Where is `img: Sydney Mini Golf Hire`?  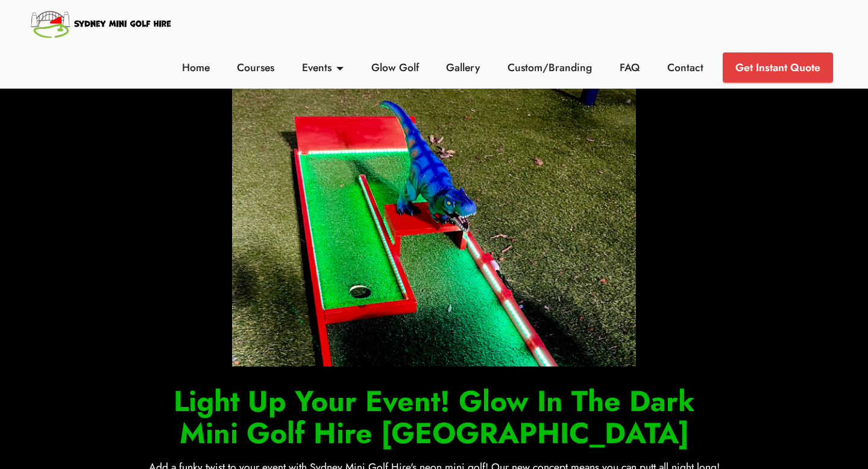
img: Sydney Mini Golf Hire is located at coordinates (101, 24).